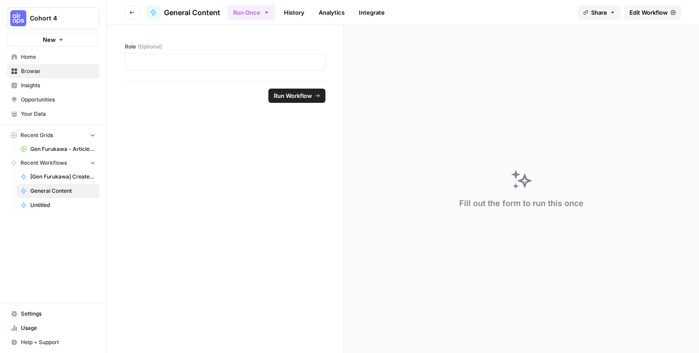 The width and height of the screenshot is (699, 353). What do you see at coordinates (599, 12) in the screenshot?
I see `button: Share` at bounding box center [599, 12].